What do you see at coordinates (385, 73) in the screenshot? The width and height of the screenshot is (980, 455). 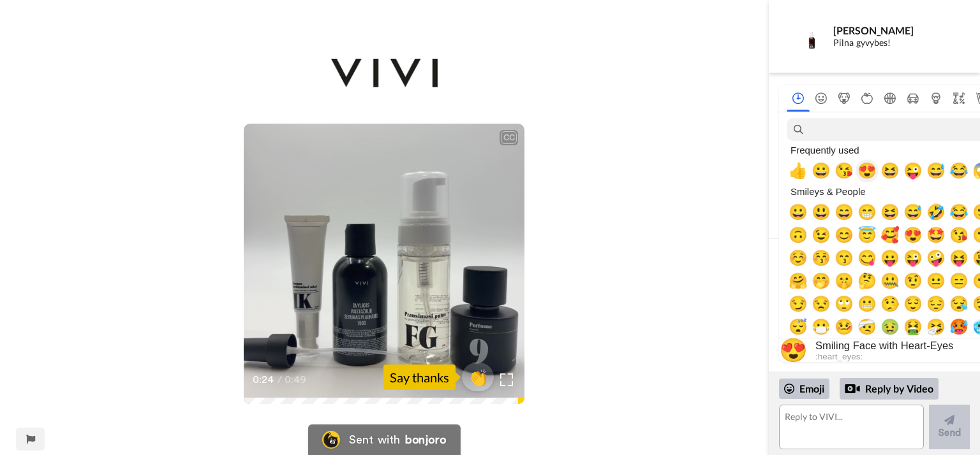 I see `img: f0bfbe55-66cb-48bc-85c0-a23cf97f0f66` at bounding box center [385, 73].